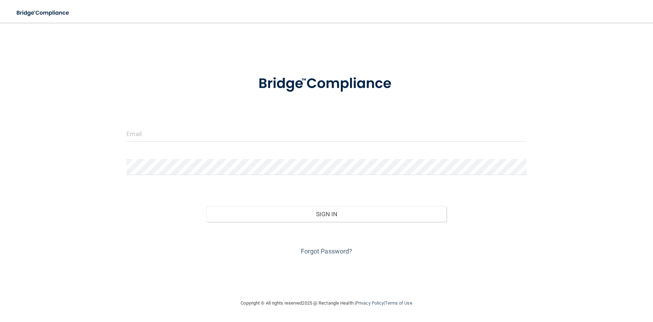 The image size is (653, 322). What do you see at coordinates (327, 214) in the screenshot?
I see `button: Sign In` at bounding box center [327, 214].